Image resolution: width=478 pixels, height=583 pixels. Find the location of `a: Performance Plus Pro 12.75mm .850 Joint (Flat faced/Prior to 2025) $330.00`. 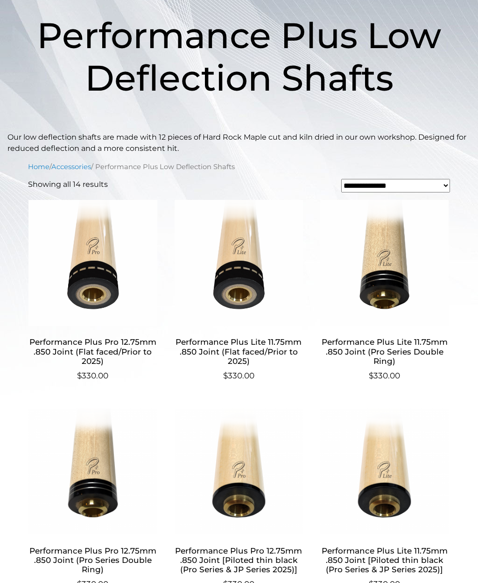

a: Performance Plus Pro 12.75mm .850 Joint (Flat faced/Prior to 2025) $330.00 is located at coordinates (93, 291).